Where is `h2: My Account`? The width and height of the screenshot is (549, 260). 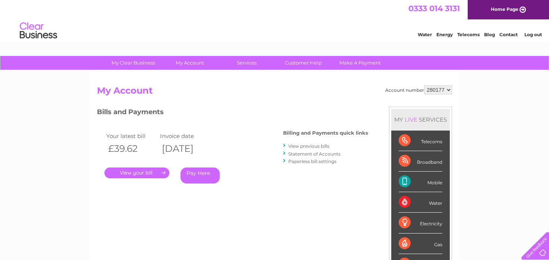
h2: My Account is located at coordinates (274, 92).